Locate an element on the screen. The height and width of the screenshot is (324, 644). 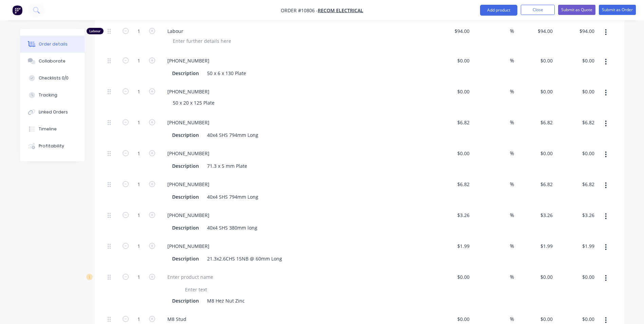
div: M8 Stud is located at coordinates (177, 318).